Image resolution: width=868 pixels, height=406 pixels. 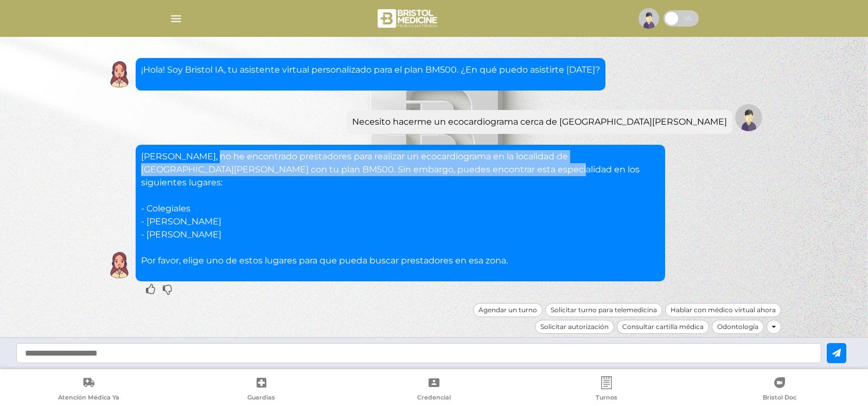 I want to click on img: Tu imagen, so click(x=749, y=118).